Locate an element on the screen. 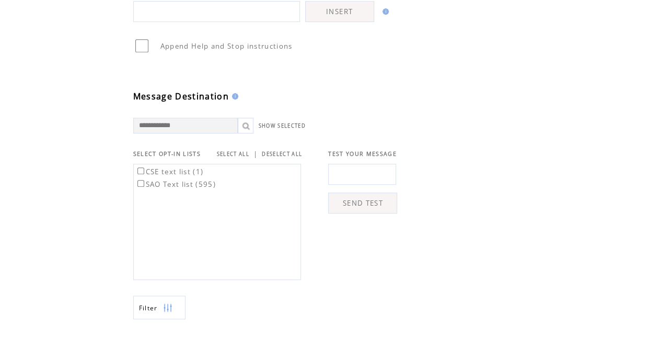  input: SAO Text list (595) is located at coordinates (141, 183).